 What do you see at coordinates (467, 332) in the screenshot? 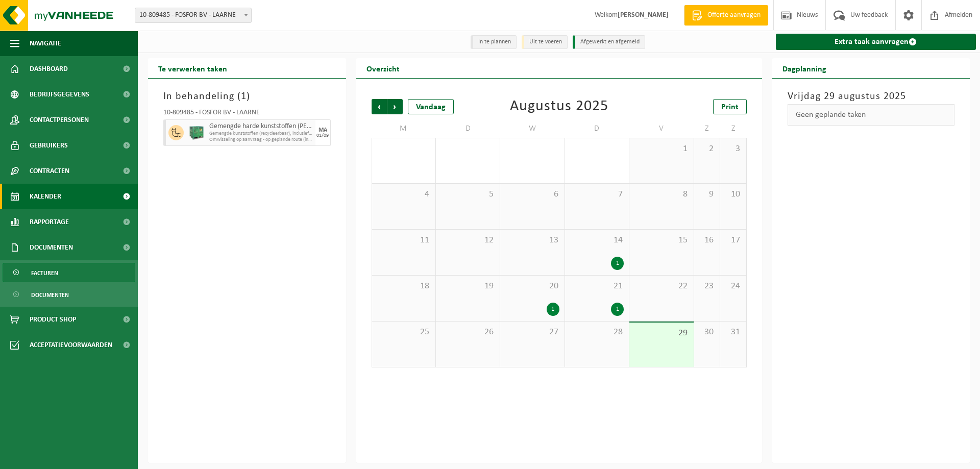
I see `span: 26` at bounding box center [467, 332].